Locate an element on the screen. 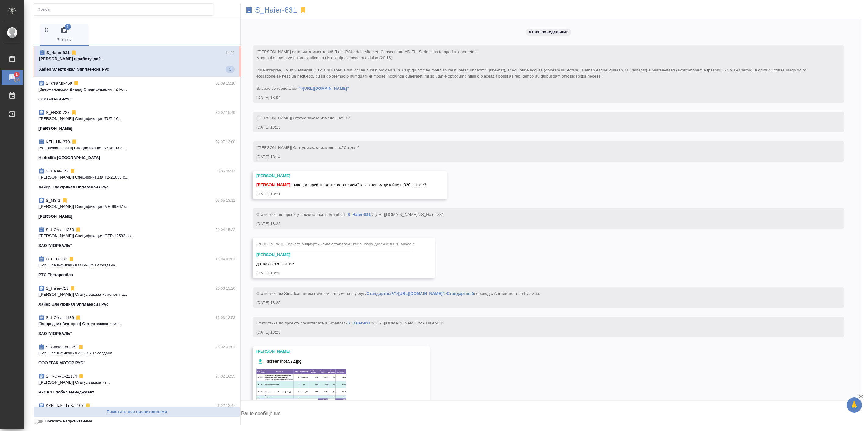 This screenshot has width=868, height=431. p: C_PTC-233 is located at coordinates (57, 259).